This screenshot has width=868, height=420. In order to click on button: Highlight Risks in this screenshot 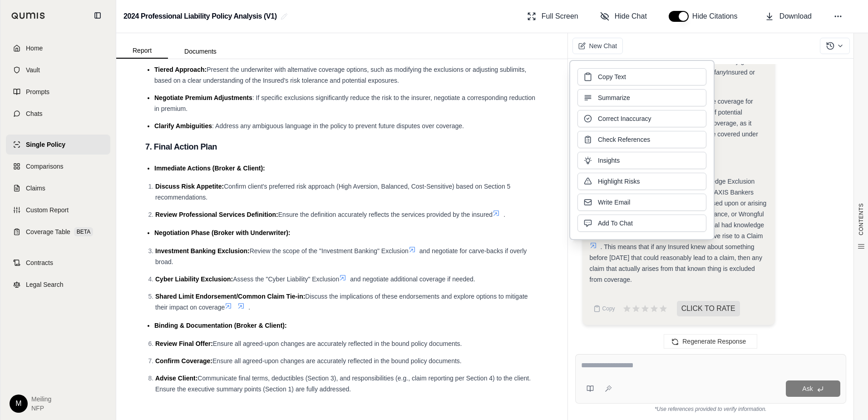, I will do `click(642, 181)`.